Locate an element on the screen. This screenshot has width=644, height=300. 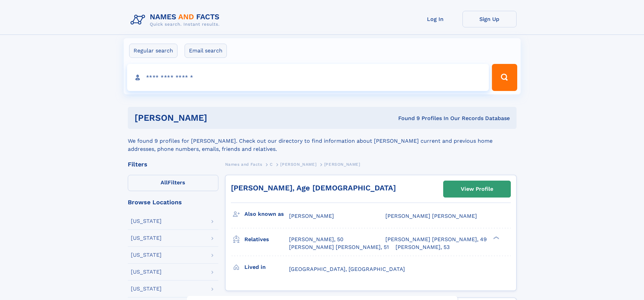
a: Names and Facts is located at coordinates (244, 164).